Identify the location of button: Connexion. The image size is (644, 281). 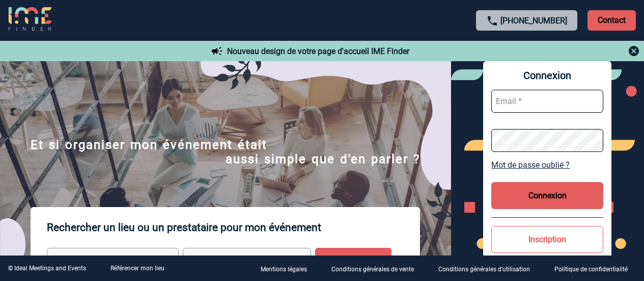
(547, 195).